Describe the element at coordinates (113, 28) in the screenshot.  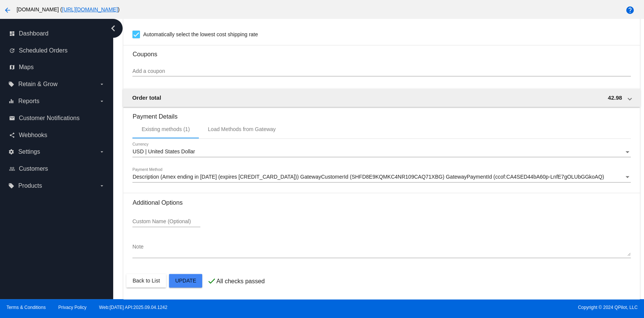
I see `i: chevron_left` at that location.